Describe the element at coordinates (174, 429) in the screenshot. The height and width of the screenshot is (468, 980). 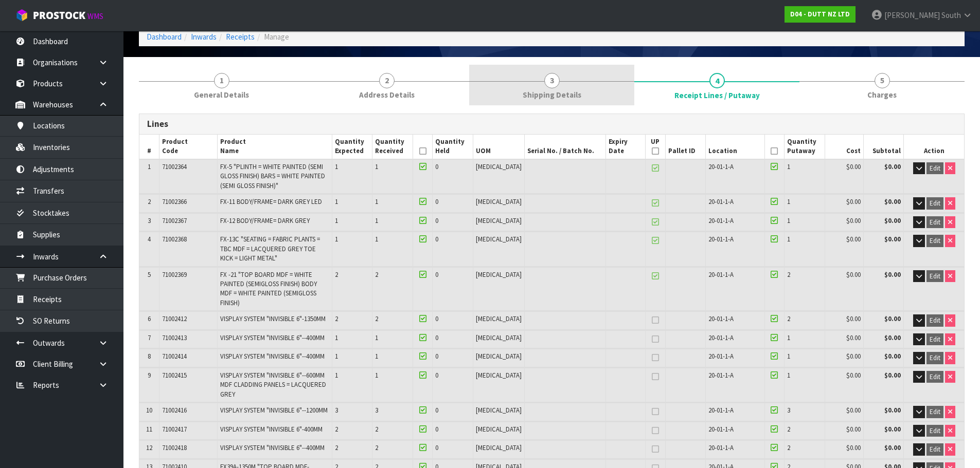
I see `span: 71002417` at that location.